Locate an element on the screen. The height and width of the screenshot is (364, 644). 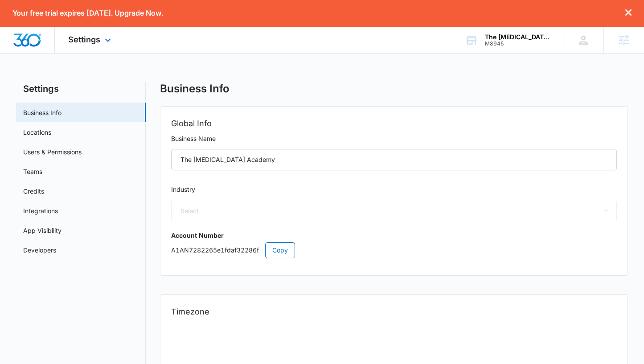
label: Business Name is located at coordinates (394, 139).